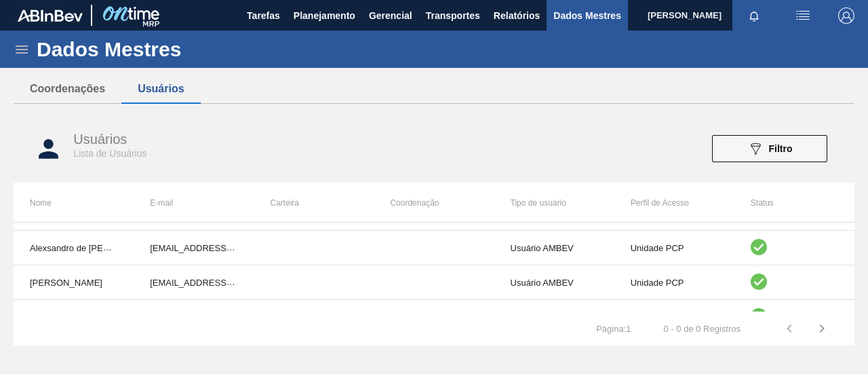  I want to click on font: Coordenações, so click(67, 88).